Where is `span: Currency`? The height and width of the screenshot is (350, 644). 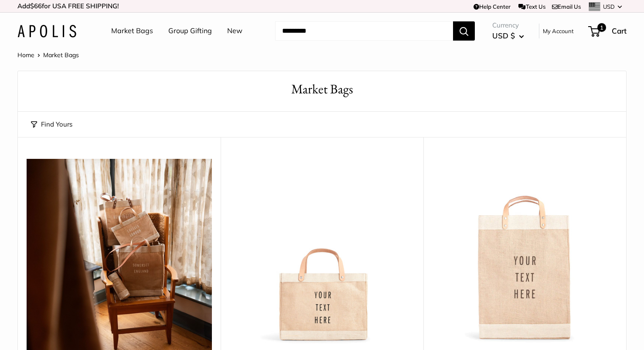 span: Currency is located at coordinates (508, 26).